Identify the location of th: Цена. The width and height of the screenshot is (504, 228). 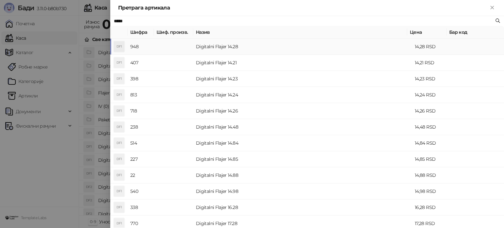
(427, 32).